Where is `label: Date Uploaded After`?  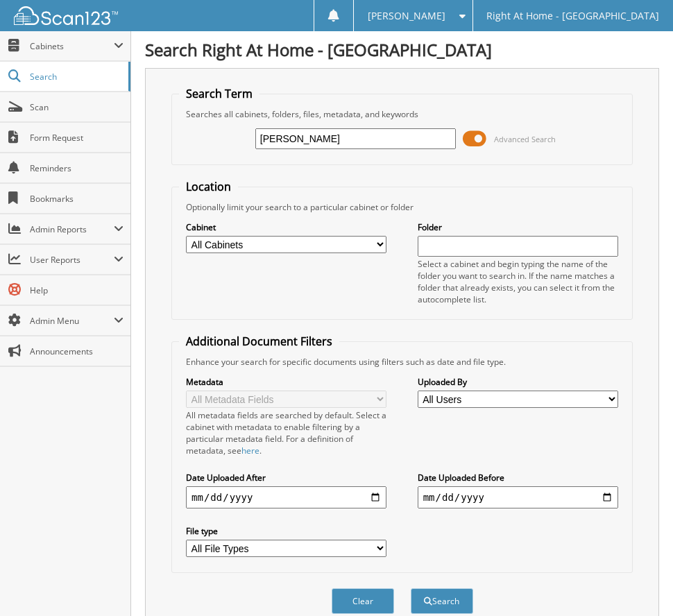 label: Date Uploaded After is located at coordinates (286, 478).